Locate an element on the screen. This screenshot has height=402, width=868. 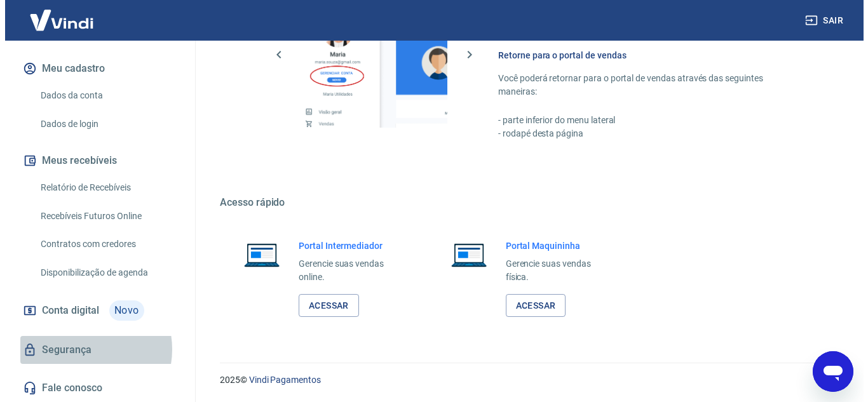
button: Meus recebíveis is located at coordinates (95, 161).